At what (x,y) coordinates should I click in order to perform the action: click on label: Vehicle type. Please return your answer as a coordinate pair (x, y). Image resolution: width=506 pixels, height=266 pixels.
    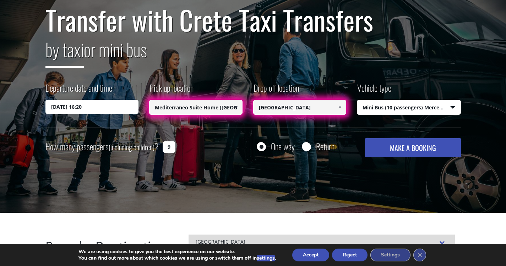
    Looking at the image, I should click on (374, 91).